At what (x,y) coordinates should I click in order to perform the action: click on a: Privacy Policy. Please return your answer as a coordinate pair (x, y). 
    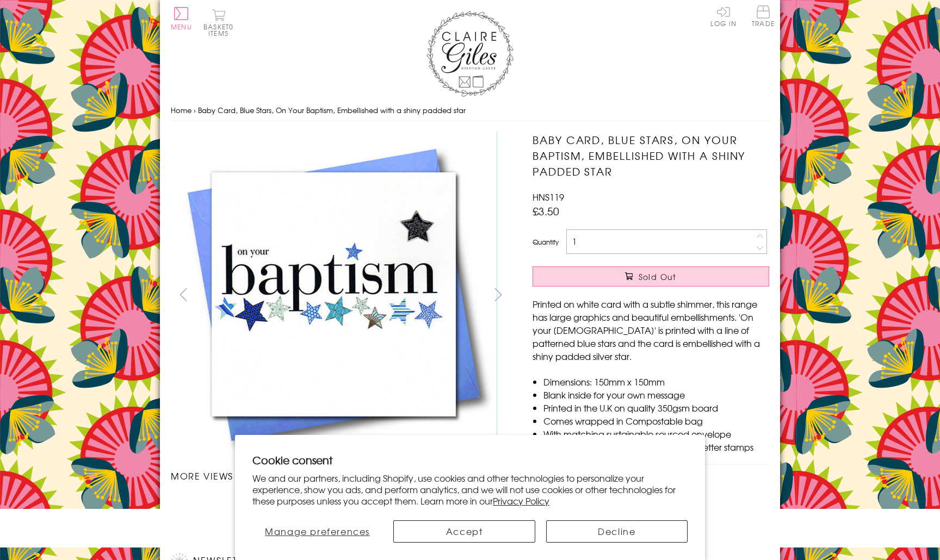
    Looking at the image, I should click on (521, 501).